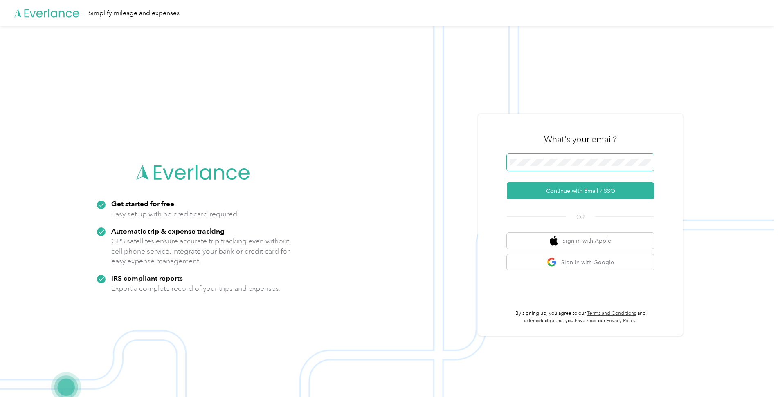  I want to click on strong: Automatic trip & expense tracking, so click(168, 231).